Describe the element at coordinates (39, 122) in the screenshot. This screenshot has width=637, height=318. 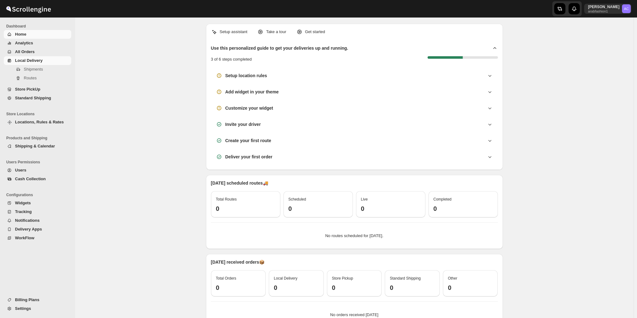
I see `span: Locations, Rules & Rates` at that location.